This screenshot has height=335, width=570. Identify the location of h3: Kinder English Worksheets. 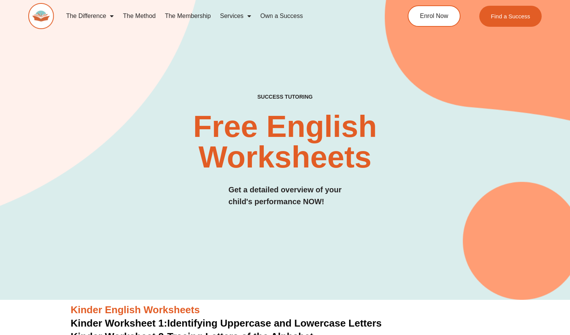
(285, 310).